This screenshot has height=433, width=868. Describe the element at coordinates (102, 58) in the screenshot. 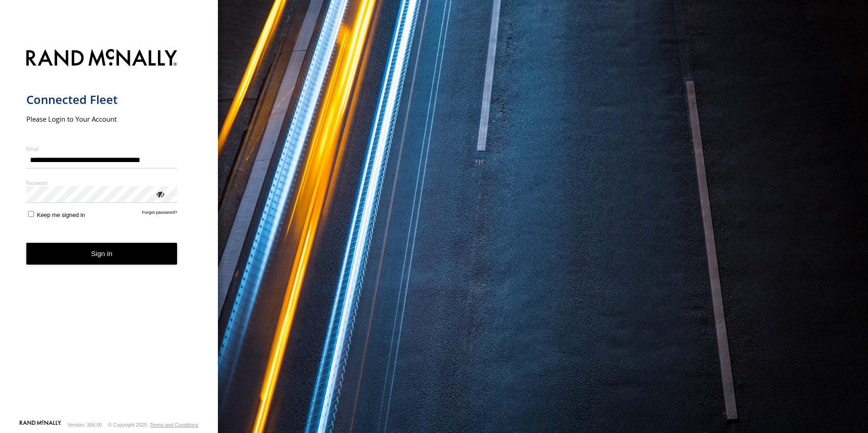

I see `img: Rand McNally` at that location.